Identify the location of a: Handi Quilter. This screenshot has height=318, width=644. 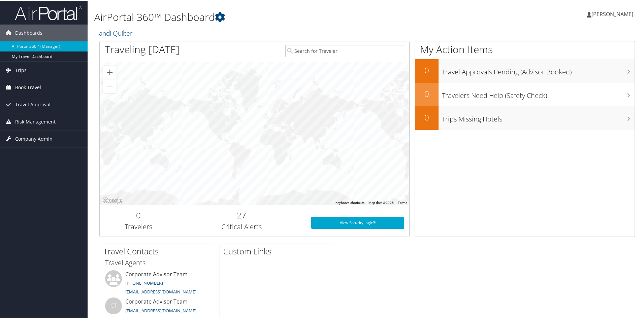
(114, 32).